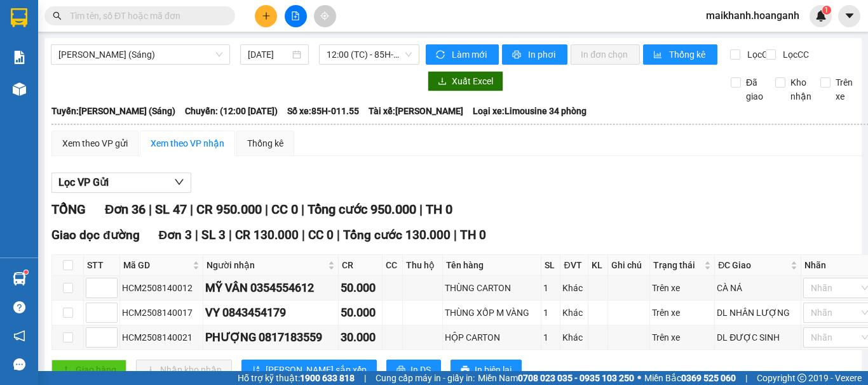  I want to click on td: HCM2508140012, so click(162, 288).